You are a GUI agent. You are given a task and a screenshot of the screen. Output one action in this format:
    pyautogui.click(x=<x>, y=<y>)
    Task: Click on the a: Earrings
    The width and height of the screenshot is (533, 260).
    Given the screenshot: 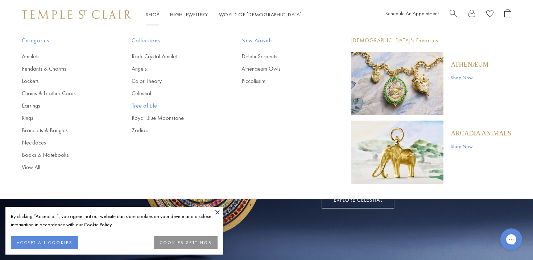 What is the action you would take?
    pyautogui.click(x=62, y=106)
    